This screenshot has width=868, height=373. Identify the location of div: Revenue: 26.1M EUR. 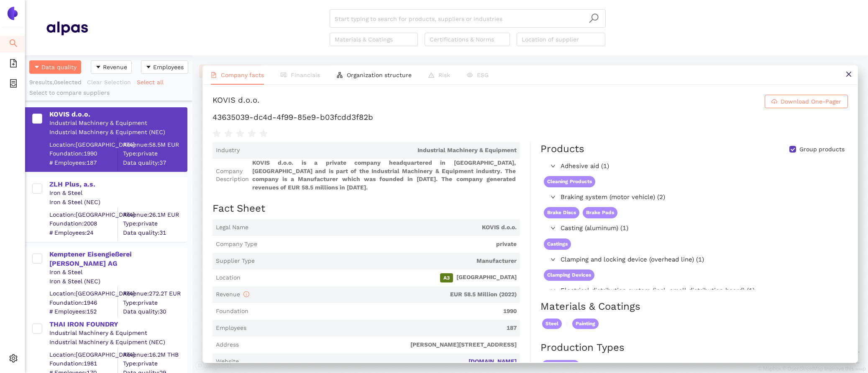
(155, 214).